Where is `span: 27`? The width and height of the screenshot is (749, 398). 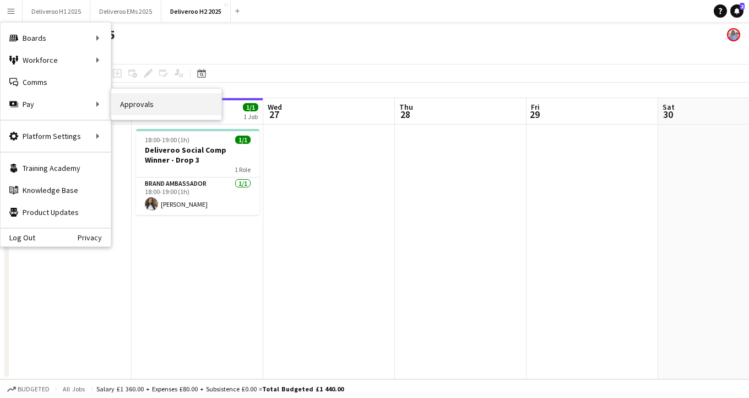 span: 27 is located at coordinates (274, 114).